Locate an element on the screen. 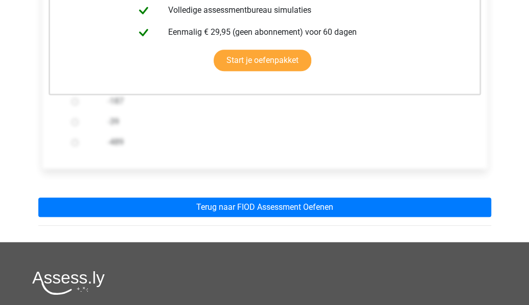 Image resolution: width=529 pixels, height=305 pixels. label: -39 is located at coordinates (281, 122).